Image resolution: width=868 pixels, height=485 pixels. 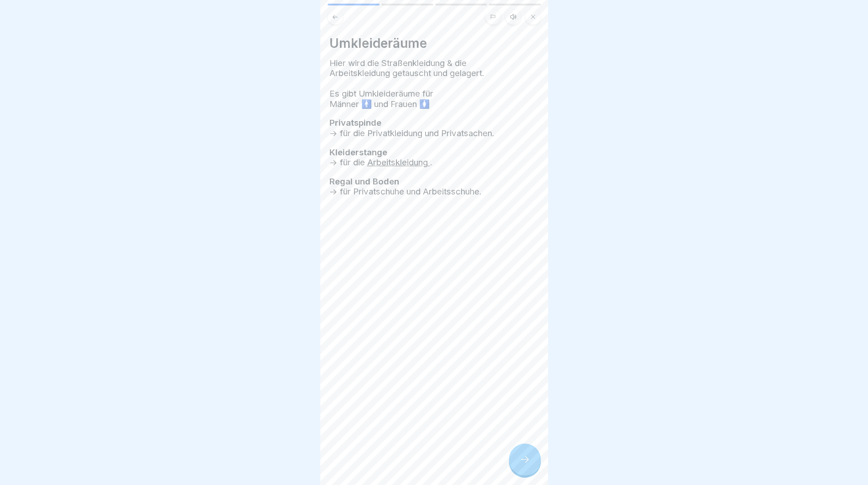 I want to click on span: -> für die, so click(x=348, y=162).